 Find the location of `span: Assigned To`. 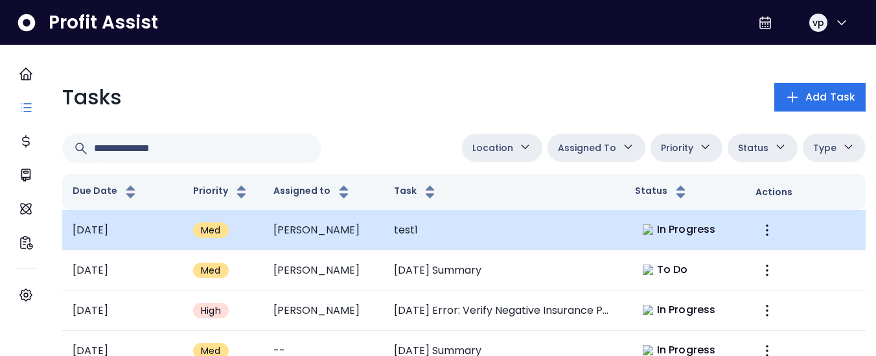

span: Assigned To is located at coordinates (587, 148).